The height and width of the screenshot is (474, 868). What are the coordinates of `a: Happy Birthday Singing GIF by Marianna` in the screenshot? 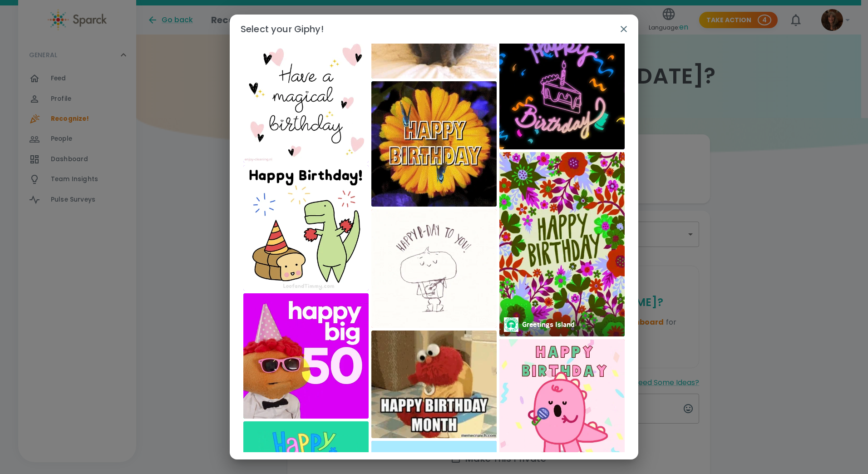 It's located at (434, 268).